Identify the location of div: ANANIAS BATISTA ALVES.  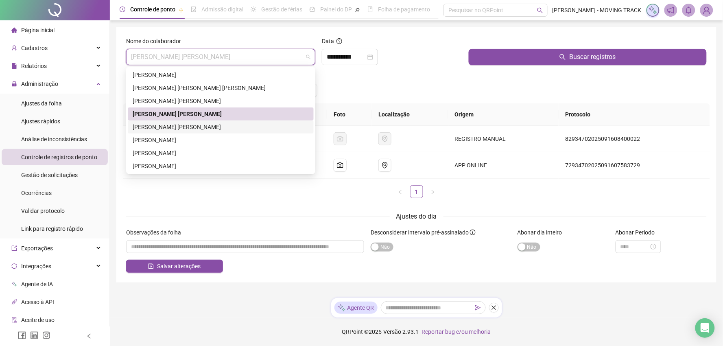
(220, 75).